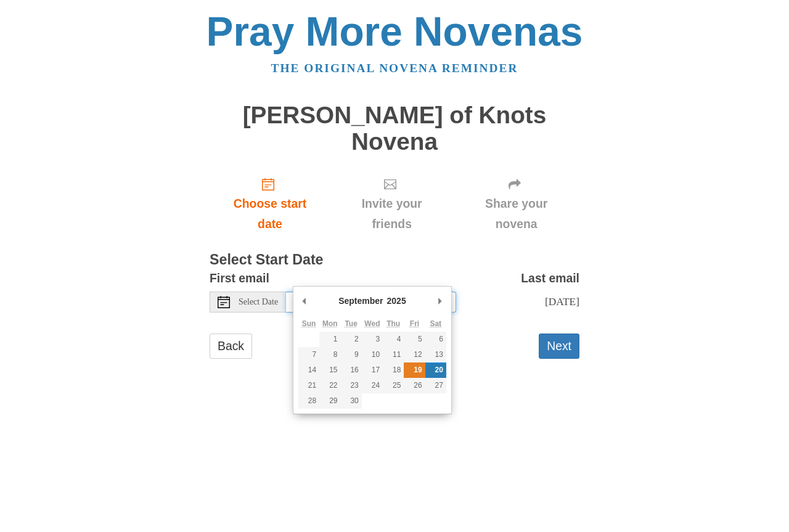 Image resolution: width=789 pixels, height=532 pixels. What do you see at coordinates (440, 300) in the screenshot?
I see `button: Next Month` at bounding box center [440, 300].